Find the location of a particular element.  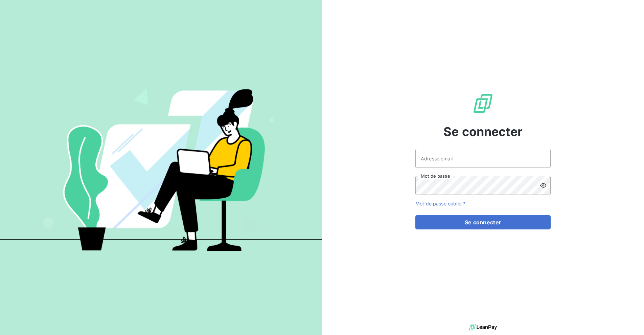

button: Se connecter is located at coordinates (483, 222).